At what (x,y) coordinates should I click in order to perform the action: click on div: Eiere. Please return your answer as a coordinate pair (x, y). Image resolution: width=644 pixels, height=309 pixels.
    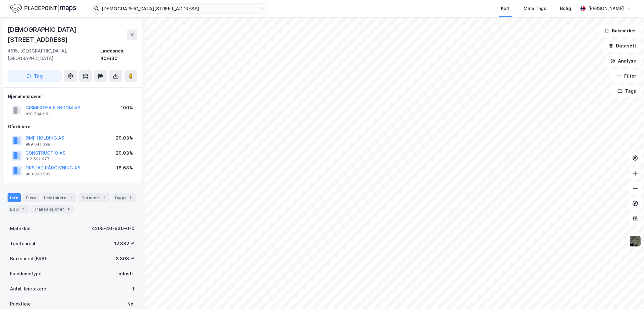
    Looking at the image, I should click on (31, 198).